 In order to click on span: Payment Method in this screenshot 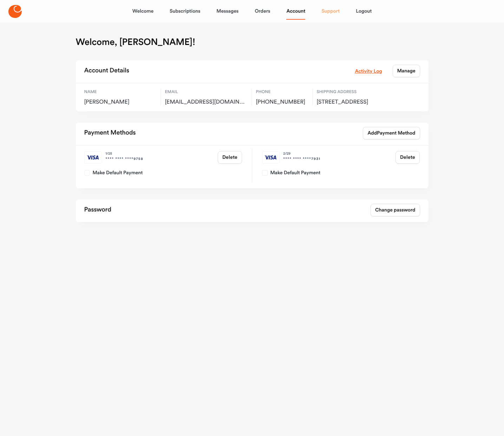, I will do `click(396, 133)`.